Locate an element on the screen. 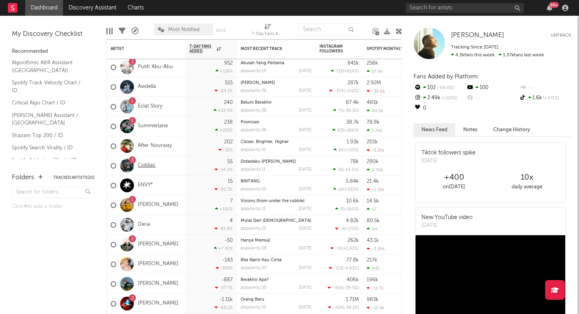 Image resolution: width=579 pixels, height=314 pixels. div: 27.4k is located at coordinates (374, 71).